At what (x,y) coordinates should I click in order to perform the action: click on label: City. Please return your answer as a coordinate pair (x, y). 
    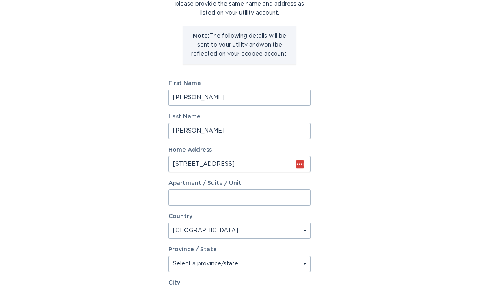
    Looking at the image, I should click on (239, 283).